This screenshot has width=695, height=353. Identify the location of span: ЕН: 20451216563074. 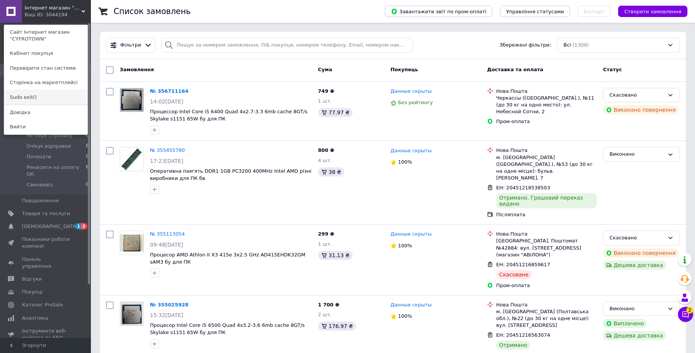
(523, 335).